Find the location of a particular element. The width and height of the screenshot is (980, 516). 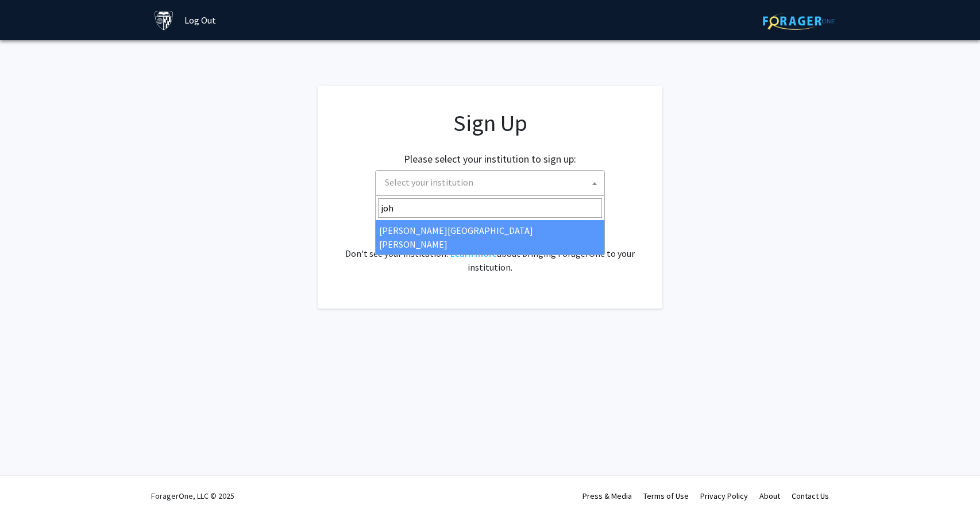

a: Privacy Policy is located at coordinates (724, 496).